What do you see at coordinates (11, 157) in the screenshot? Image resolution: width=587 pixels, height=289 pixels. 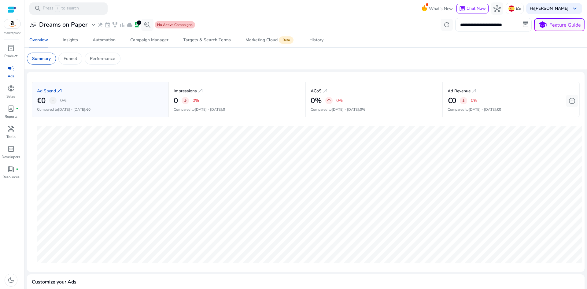 I see `p: Developers` at bounding box center [11, 157].